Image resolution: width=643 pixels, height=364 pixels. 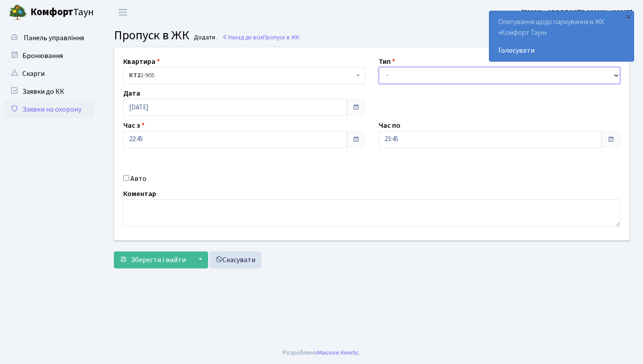 What do you see at coordinates (338, 352) in the screenshot?
I see `a: Massive Kinetic` at bounding box center [338, 352].